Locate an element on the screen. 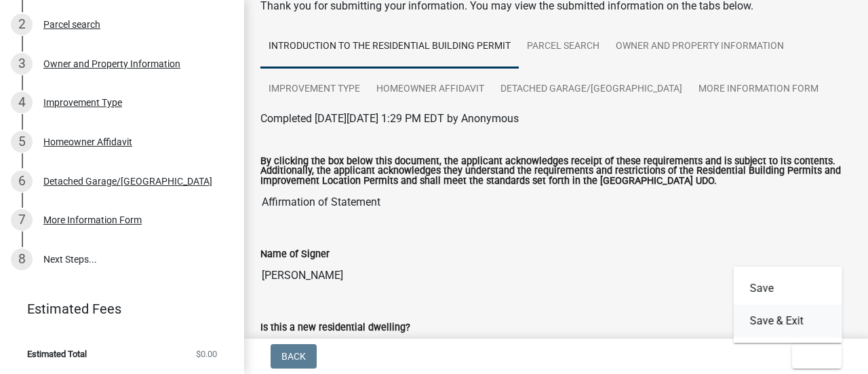 The height and width of the screenshot is (374, 868). a: Improvement Type is located at coordinates (314, 89).